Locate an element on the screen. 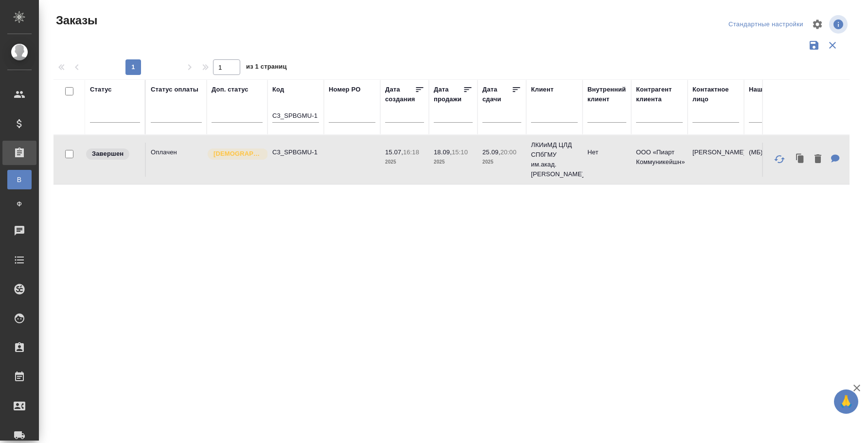 Image resolution: width=868 pixels, height=443 pixels. p: 25.09, is located at coordinates (491, 152).